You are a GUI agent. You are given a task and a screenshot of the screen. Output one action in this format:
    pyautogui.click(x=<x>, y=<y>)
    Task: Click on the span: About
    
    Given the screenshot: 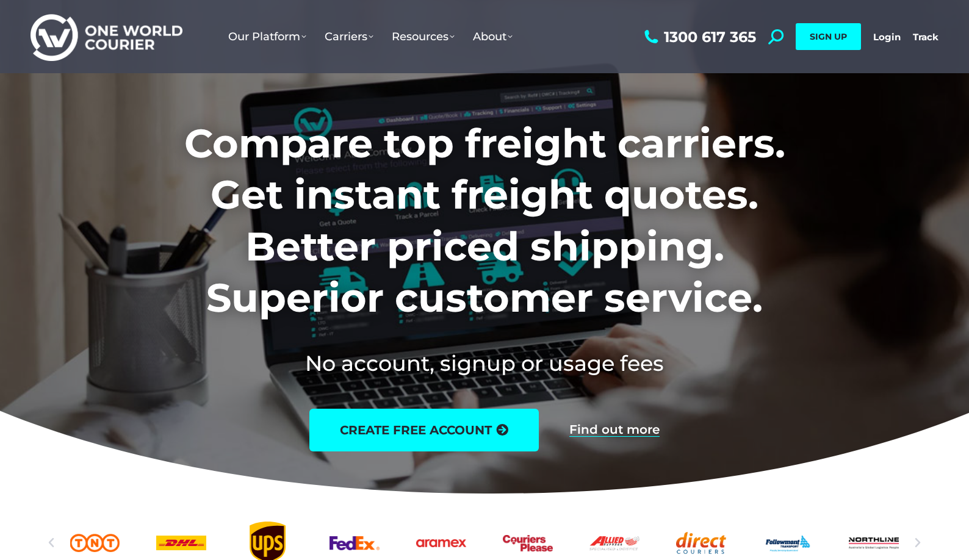 What is the action you would take?
    pyautogui.click(x=492, y=37)
    